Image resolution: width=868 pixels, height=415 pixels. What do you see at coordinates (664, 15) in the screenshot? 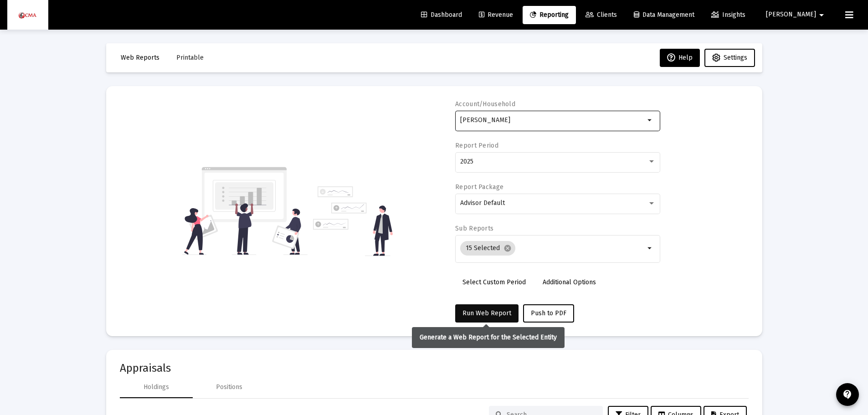
I see `span: Data Management` at bounding box center [664, 15].